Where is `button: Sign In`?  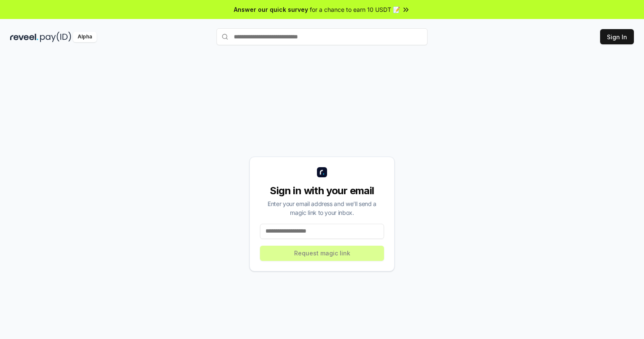 button: Sign In is located at coordinates (617, 37).